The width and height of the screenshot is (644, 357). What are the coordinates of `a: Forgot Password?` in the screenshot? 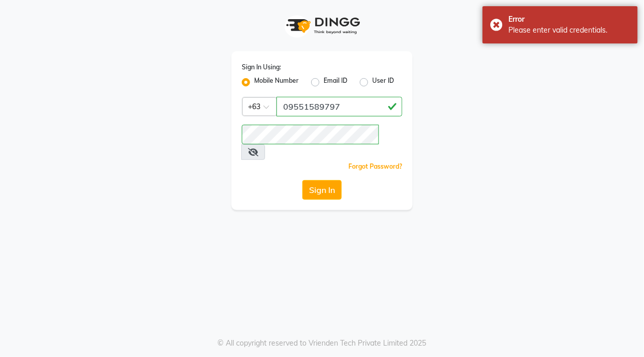 It's located at (375, 166).